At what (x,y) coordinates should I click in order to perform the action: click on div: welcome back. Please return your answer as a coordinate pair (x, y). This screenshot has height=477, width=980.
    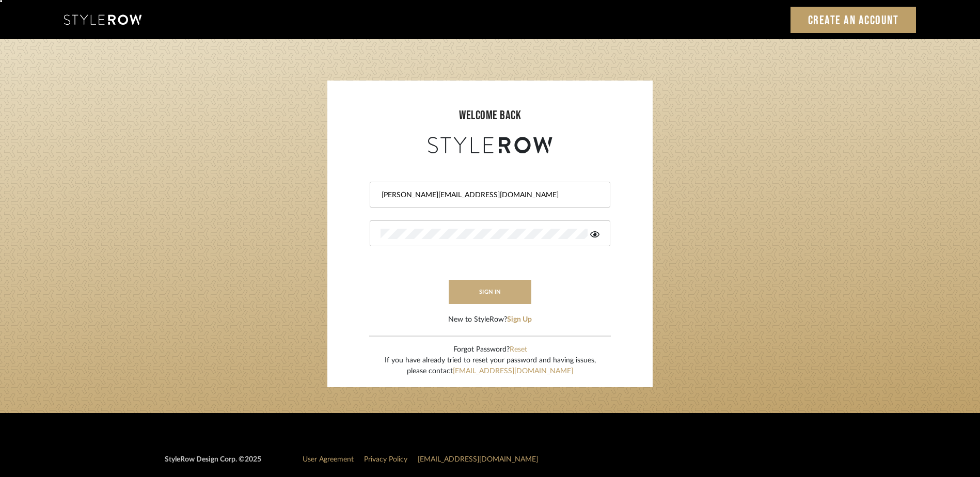
    Looking at the image, I should click on (490, 116).